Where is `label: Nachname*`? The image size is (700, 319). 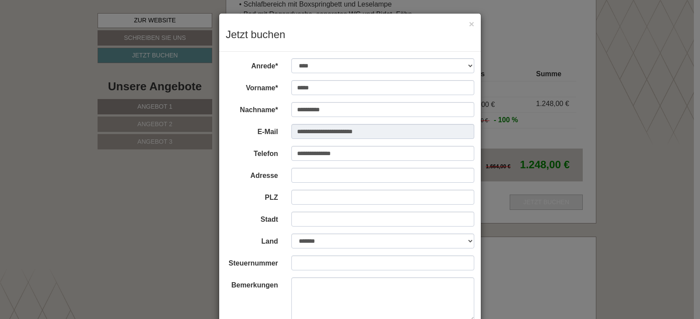 label: Nachname* is located at coordinates (252, 109).